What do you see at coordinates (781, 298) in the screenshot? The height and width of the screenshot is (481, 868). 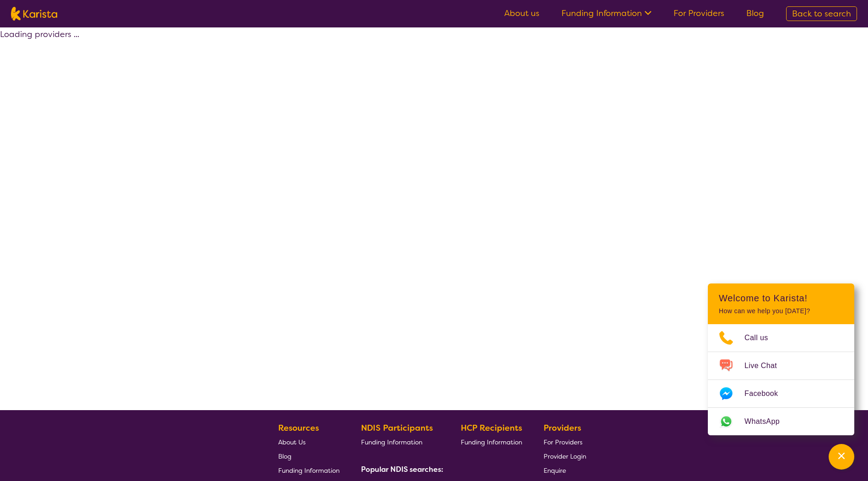 I see `h2: Welcome to Karista!` at bounding box center [781, 298].